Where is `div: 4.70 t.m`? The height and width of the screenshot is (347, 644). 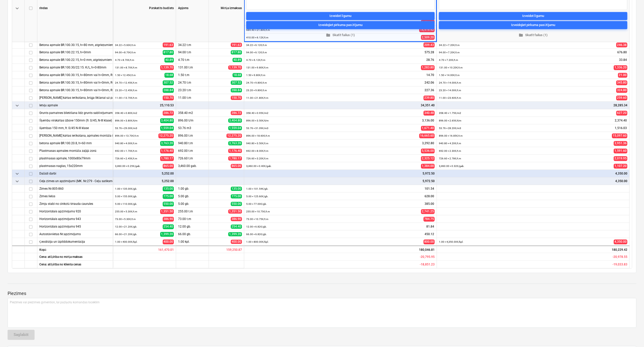
div: 4.70 t.m is located at coordinates (192, 60).